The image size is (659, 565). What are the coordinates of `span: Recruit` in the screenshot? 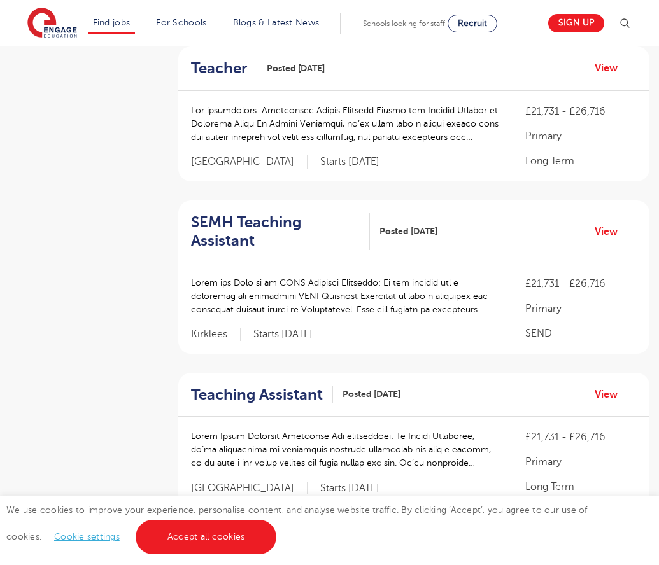 It's located at (472, 23).